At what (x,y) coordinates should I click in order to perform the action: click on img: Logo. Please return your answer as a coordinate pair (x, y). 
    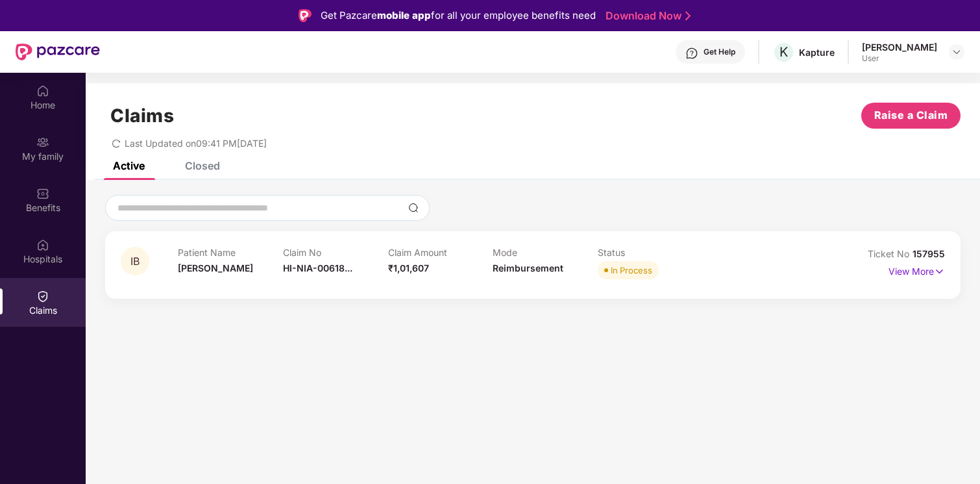
    Looking at the image, I should click on (305, 16).